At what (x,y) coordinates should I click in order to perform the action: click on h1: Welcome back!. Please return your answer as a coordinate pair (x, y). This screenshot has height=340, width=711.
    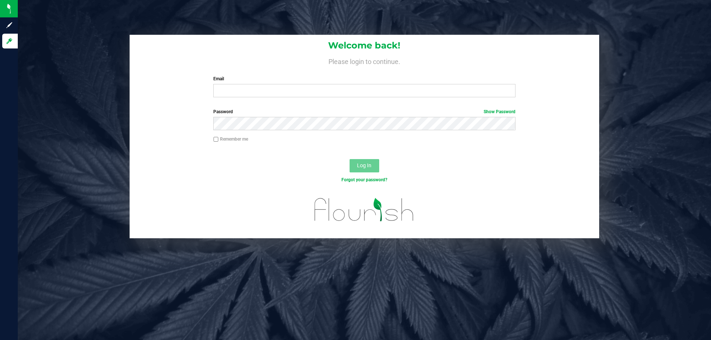
    Looking at the image, I should click on (364, 46).